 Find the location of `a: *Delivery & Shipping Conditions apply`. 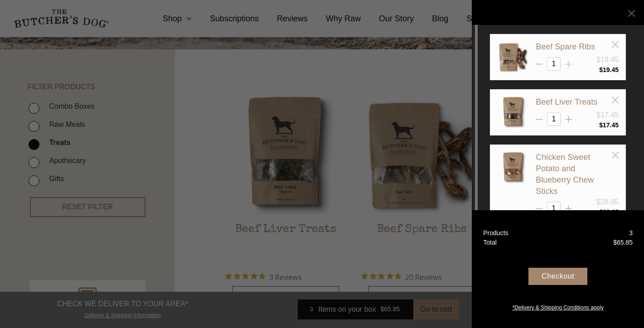

a: *Delivery & Shipping Conditions apply is located at coordinates (558, 306).